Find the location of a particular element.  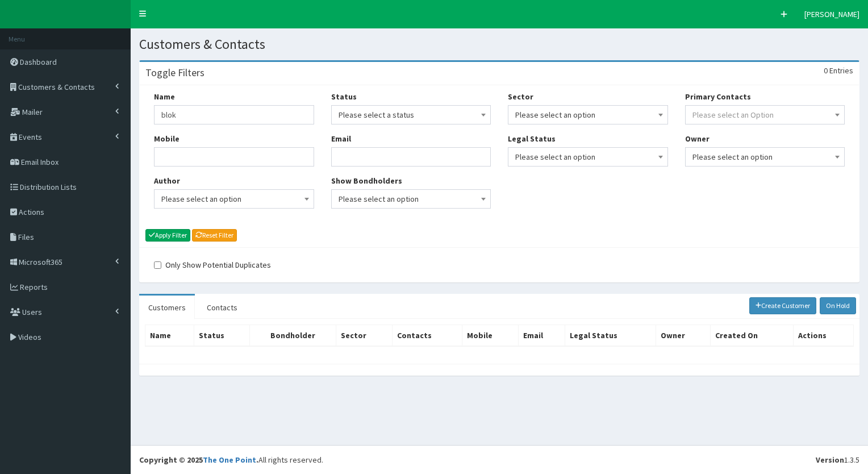

a: Reset Filter is located at coordinates (214, 235).